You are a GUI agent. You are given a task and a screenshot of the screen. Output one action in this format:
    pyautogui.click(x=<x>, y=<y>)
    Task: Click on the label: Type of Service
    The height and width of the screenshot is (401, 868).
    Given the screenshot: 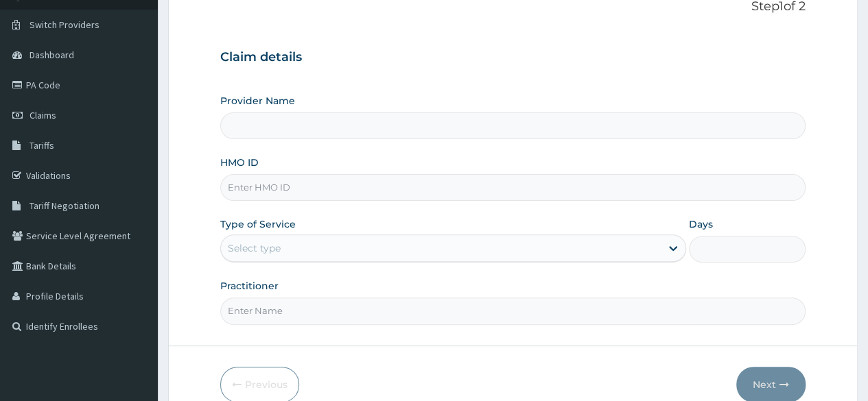 What is the action you would take?
    pyautogui.click(x=258, y=224)
    